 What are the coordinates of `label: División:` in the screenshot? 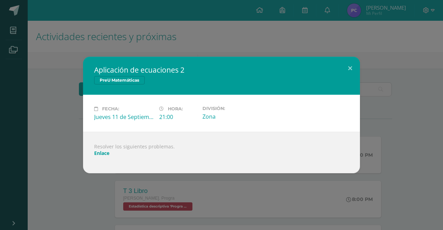 It's located at (232, 108).